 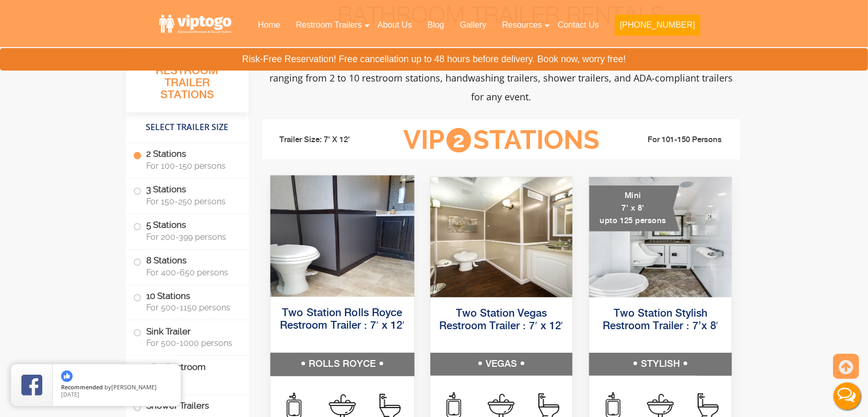 What do you see at coordinates (187, 81) in the screenshot?
I see `h3: All Portable Restroom Trailer Stations` at bounding box center [187, 81].